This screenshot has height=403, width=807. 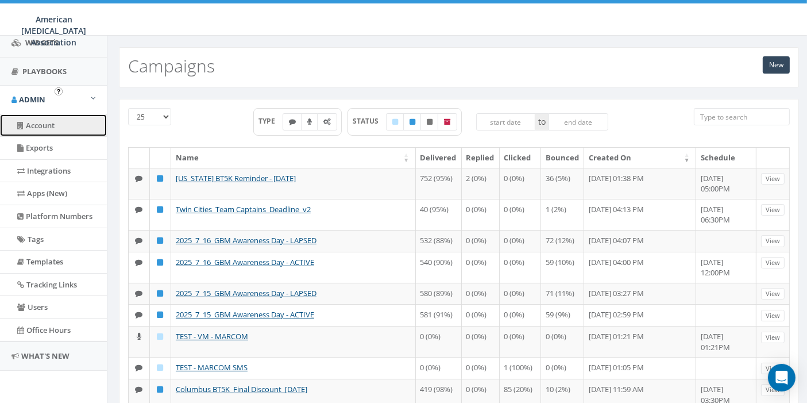 I want to click on th: Replied, so click(x=481, y=157).